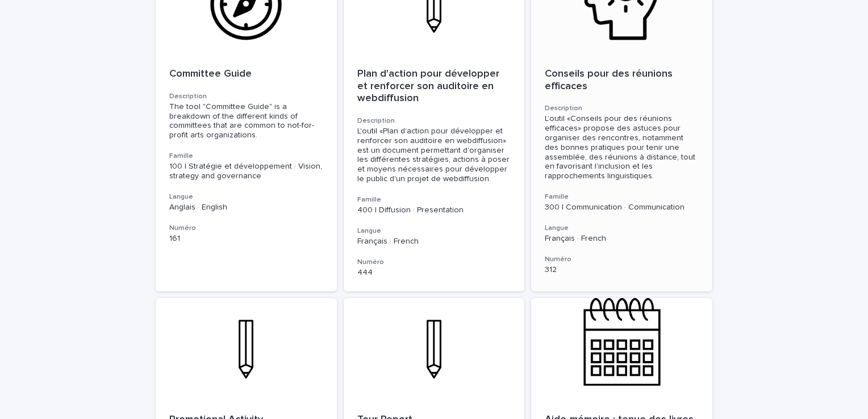  I want to click on p: 444, so click(434, 273).